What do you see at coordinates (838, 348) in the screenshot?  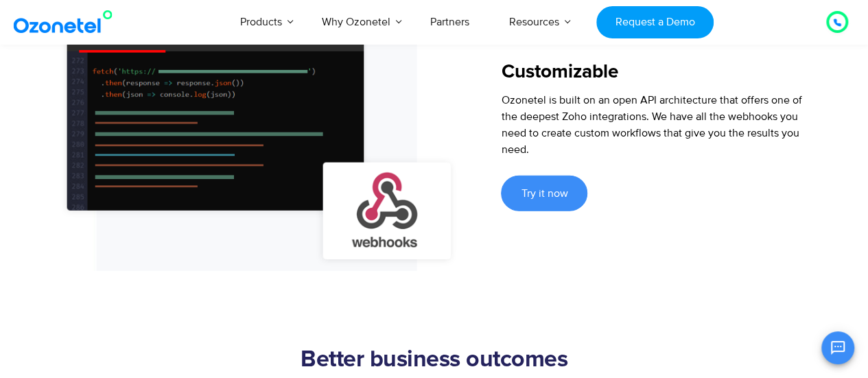 I see `button: Open chat` at bounding box center [838, 348].